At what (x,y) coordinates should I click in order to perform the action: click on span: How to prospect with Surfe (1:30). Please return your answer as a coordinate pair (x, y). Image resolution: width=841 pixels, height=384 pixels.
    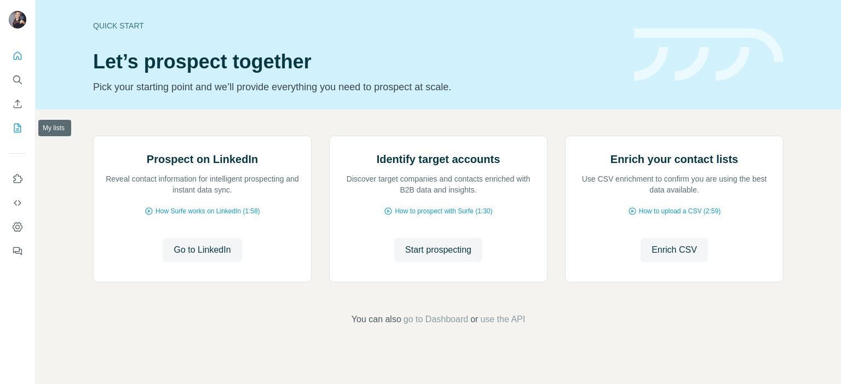
    Looking at the image, I should click on (444, 211).